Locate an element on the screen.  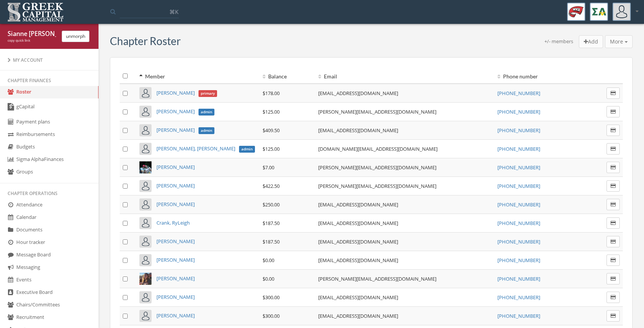
th: Email is located at coordinates (405, 76).